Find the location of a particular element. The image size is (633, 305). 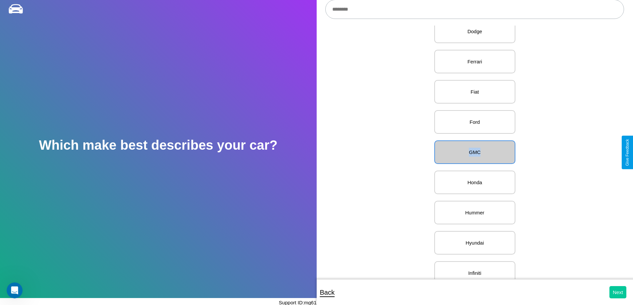

p: Hummer is located at coordinates (474, 213).